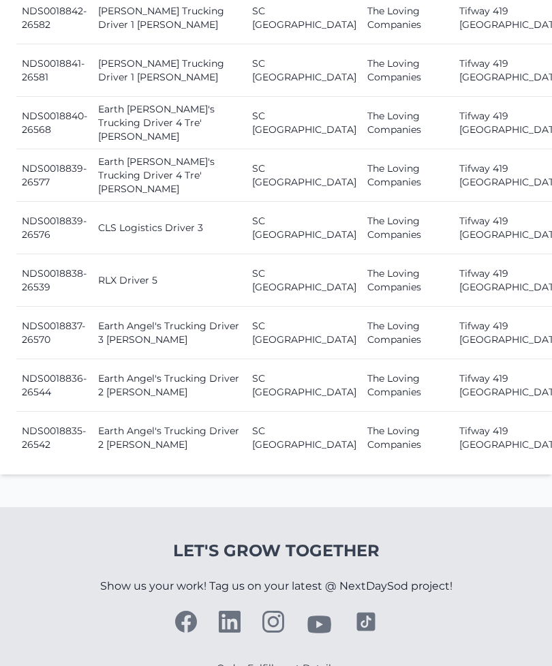 The height and width of the screenshot is (666, 552). I want to click on td: CLS Logistics Driver 3, so click(170, 228).